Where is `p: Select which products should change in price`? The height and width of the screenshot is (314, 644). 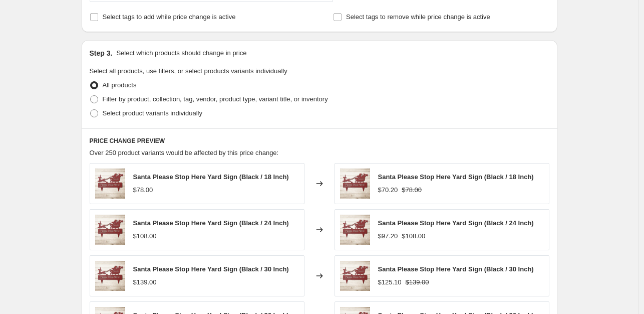
p: Select which products should change in price is located at coordinates (181, 53).